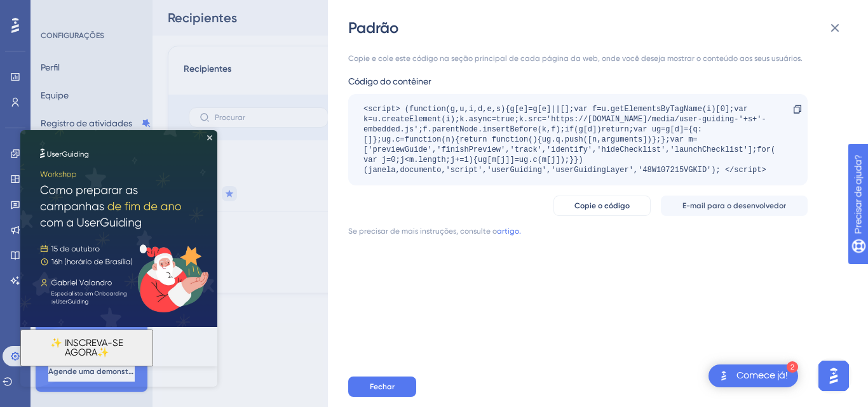 The height and width of the screenshot is (407, 868). Describe the element at coordinates (602, 206) in the screenshot. I see `font: Copie o código` at that location.